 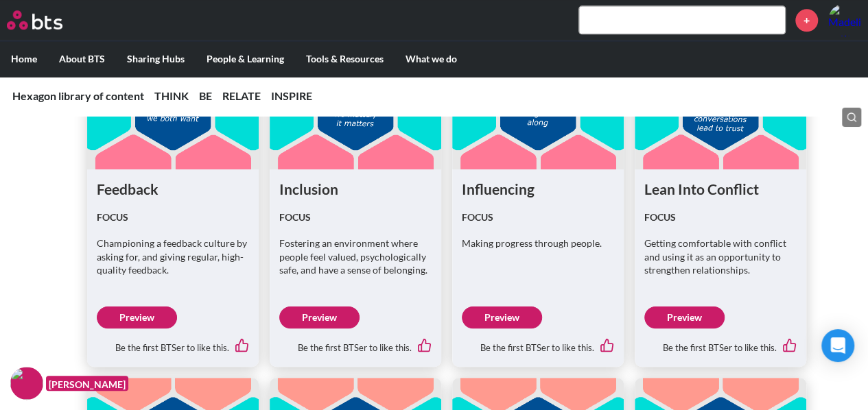 I want to click on a: INSPIRE, so click(x=292, y=95).